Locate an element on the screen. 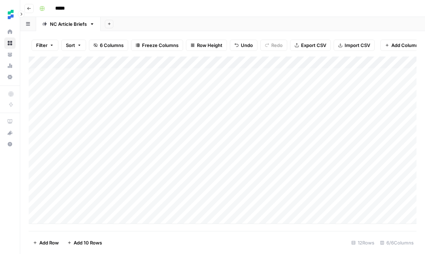  span: Freeze Columns is located at coordinates (160, 45).